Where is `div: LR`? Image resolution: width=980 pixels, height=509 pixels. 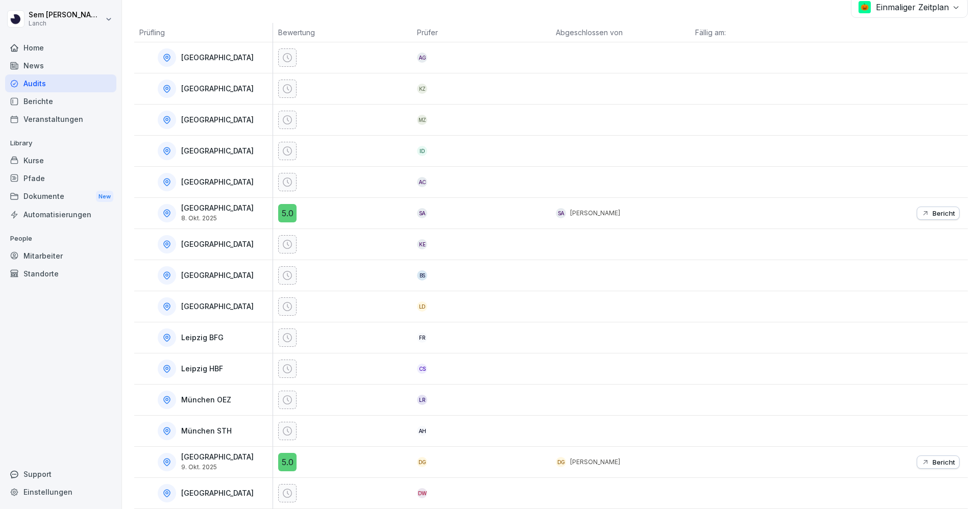 div: LR is located at coordinates (422, 400).